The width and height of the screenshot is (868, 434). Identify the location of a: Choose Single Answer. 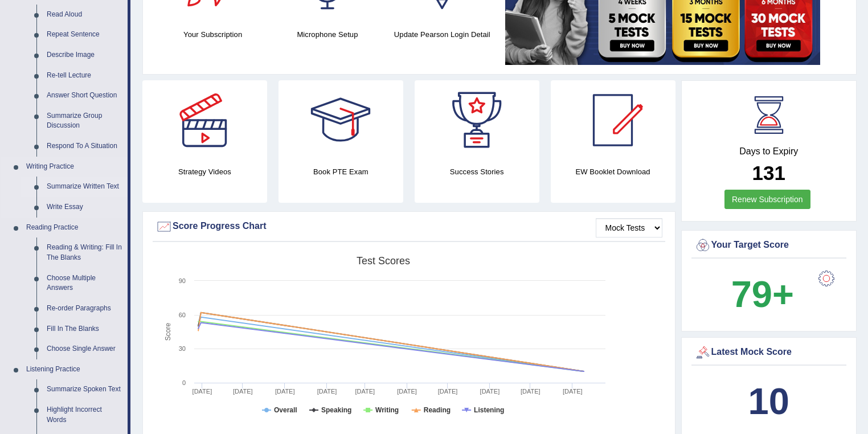
(85, 348).